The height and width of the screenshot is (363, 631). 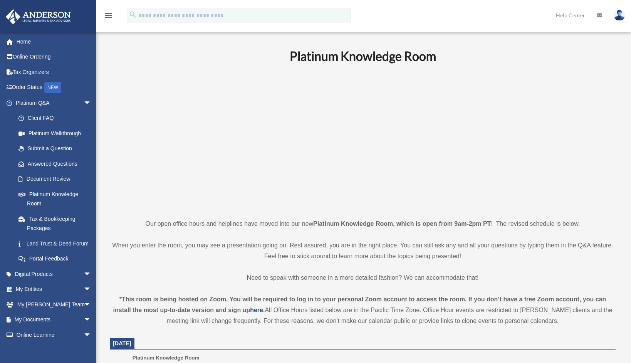 I want to click on i: search, so click(x=133, y=15).